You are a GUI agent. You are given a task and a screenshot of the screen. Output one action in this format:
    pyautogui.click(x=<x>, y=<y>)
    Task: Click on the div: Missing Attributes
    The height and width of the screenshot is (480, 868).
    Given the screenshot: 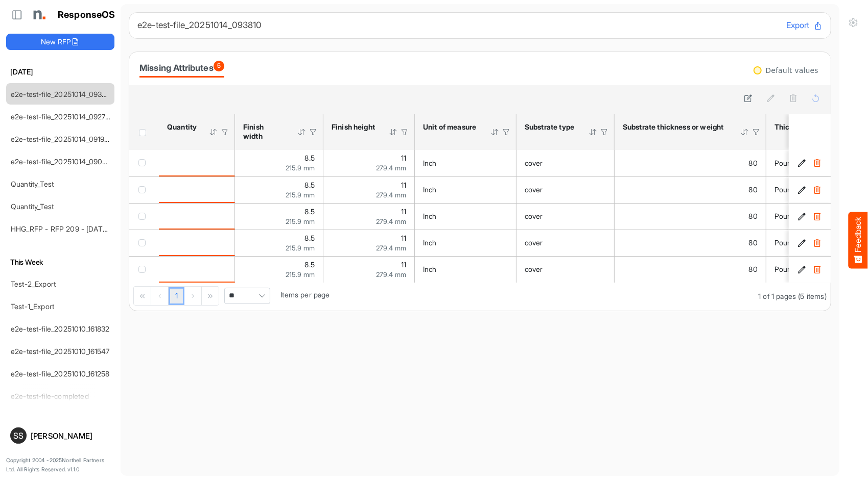 What is the action you would take?
    pyautogui.click(x=182, y=68)
    